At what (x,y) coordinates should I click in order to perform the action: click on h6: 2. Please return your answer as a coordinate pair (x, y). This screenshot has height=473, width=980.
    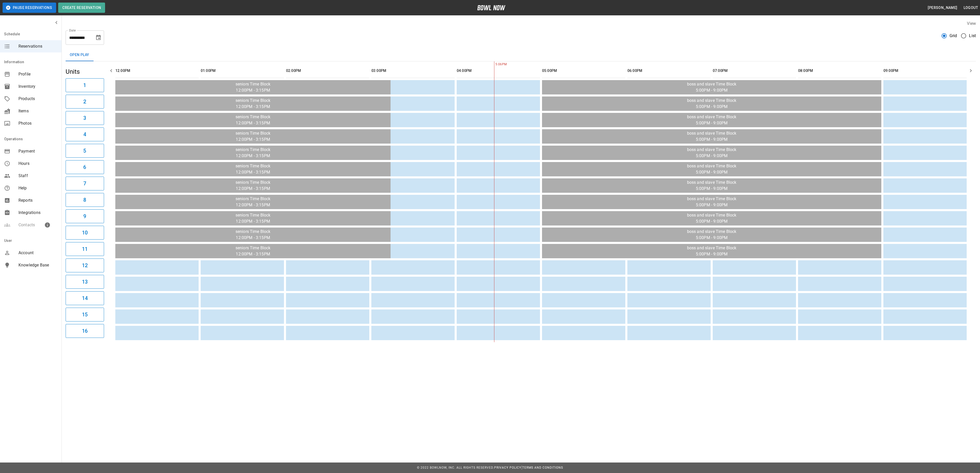
    Looking at the image, I should click on (84, 102).